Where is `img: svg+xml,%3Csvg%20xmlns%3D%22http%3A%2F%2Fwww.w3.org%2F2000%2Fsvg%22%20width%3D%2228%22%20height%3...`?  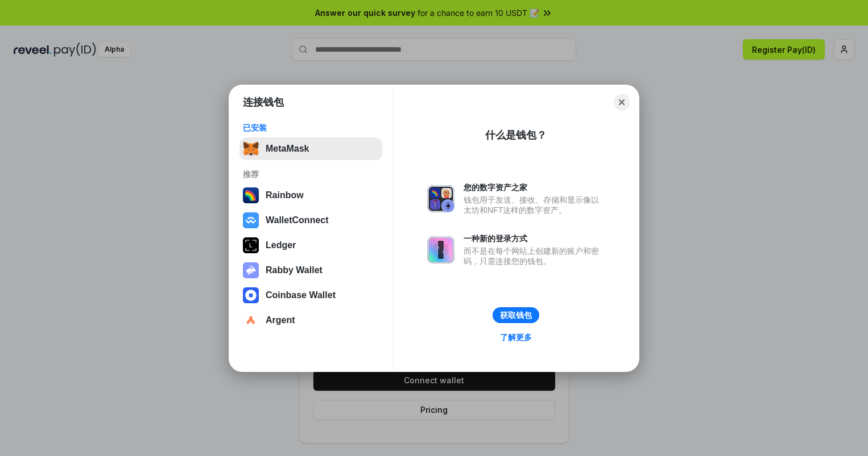
img: svg+xml,%3Csvg%20xmlns%3D%22http%3A%2F%2Fwww.w3.org%2F2000%2Fsvg%22%20width%3D%2228%22%20height%3... is located at coordinates (251, 245).